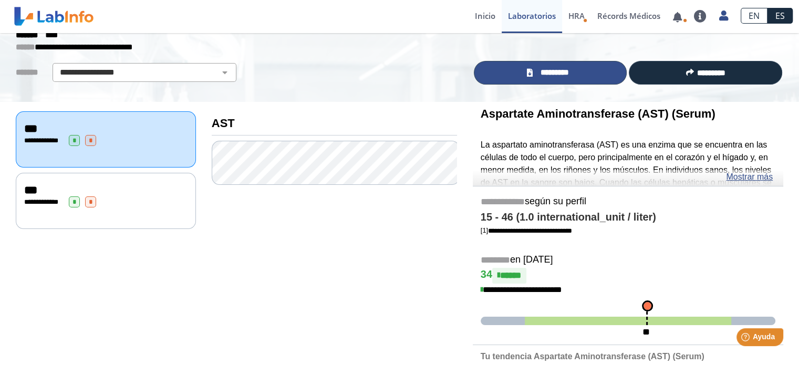  Describe the element at coordinates (628, 276) in the screenshot. I see `h4: 34` at that location.